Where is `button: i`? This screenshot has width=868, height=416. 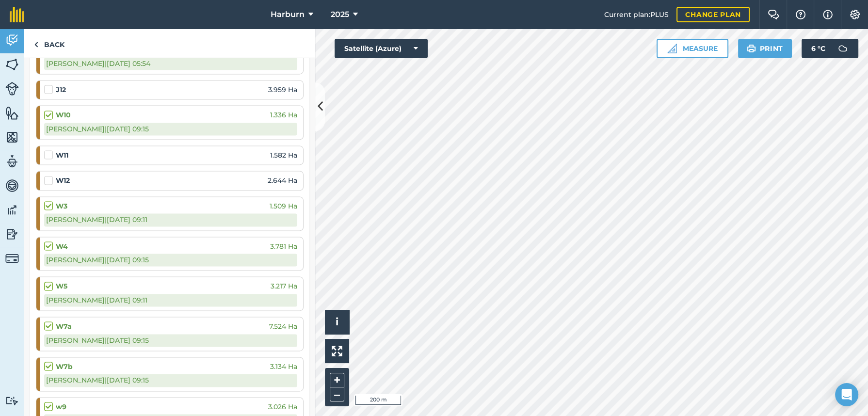 button: i is located at coordinates (337, 322).